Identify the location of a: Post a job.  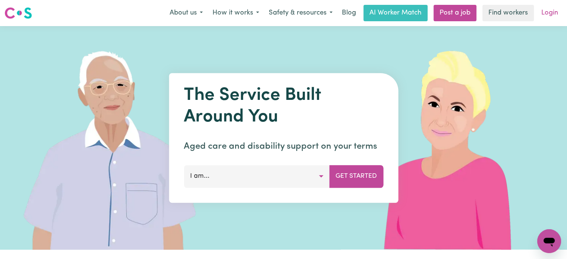
(455, 13).